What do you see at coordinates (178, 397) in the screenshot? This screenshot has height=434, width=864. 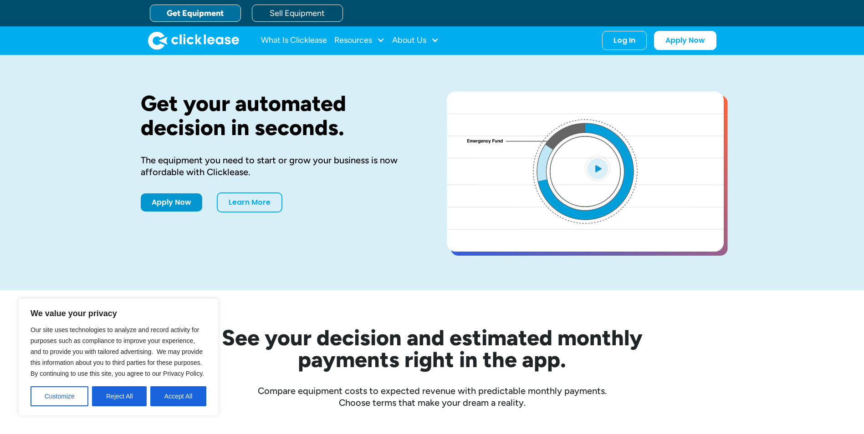 I see `button: Accept All` at bounding box center [178, 397].